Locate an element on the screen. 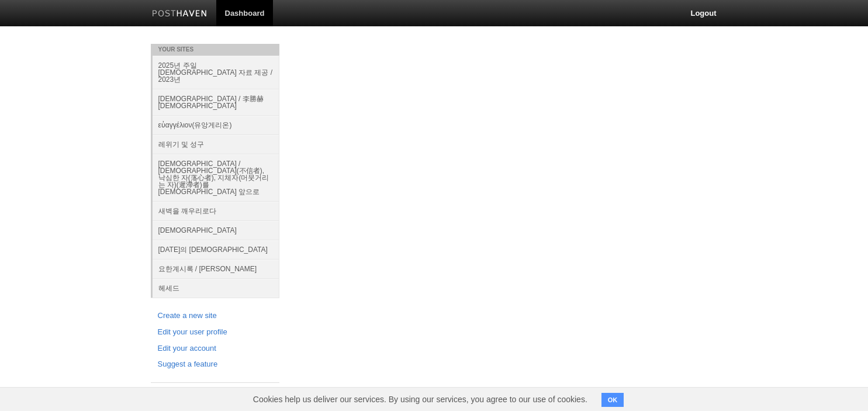 This screenshot has width=868, height=411. a: 새벽을 깨우리로다 is located at coordinates (216, 210).